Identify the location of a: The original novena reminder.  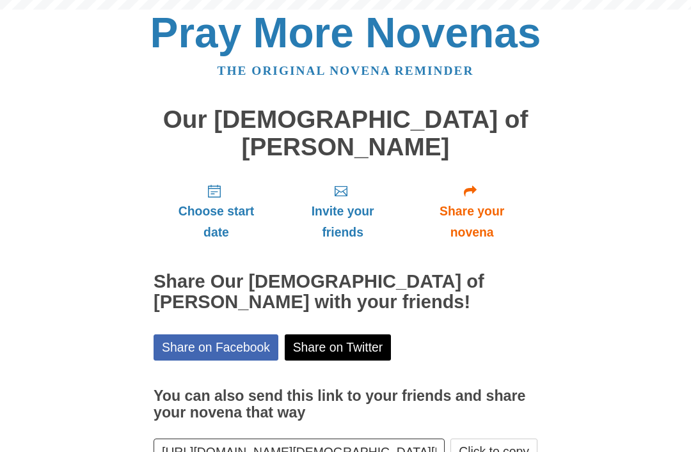
(345, 70).